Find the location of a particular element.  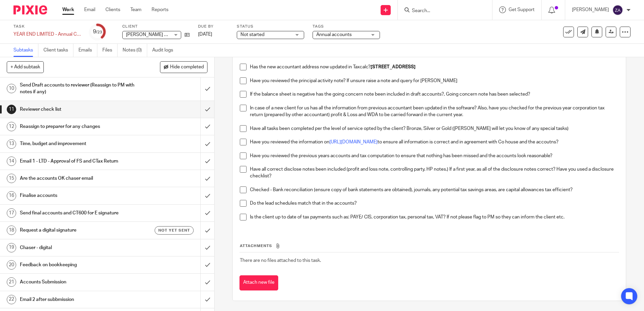

a: Work is located at coordinates (68, 10).